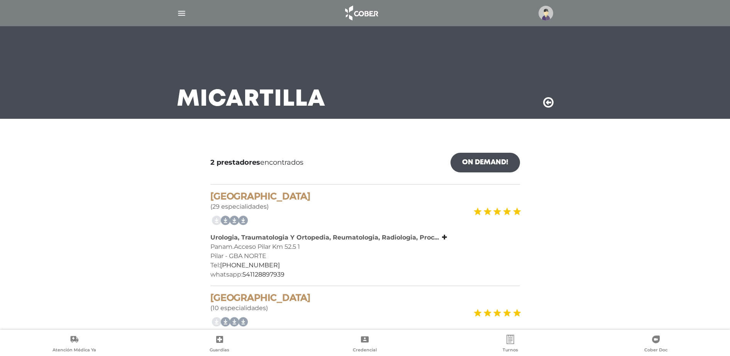 The width and height of the screenshot is (730, 356). What do you see at coordinates (365, 256) in the screenshot?
I see `div: Pilar - GBA NORTE` at bounding box center [365, 256].